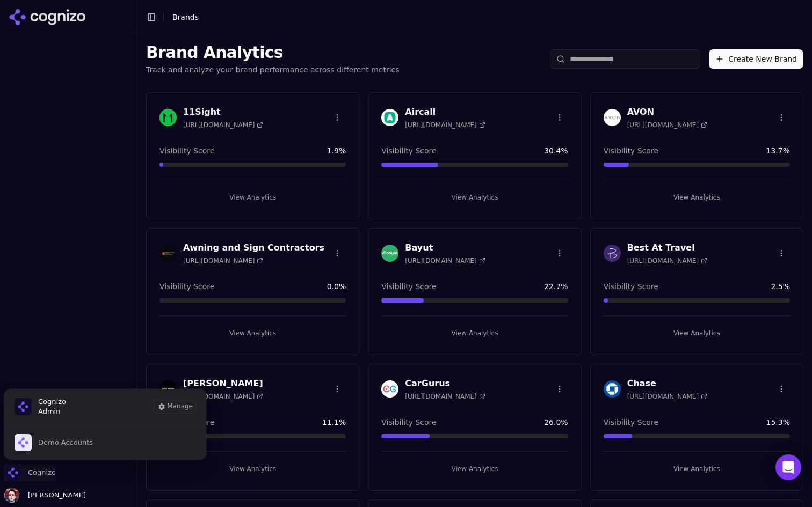  What do you see at coordinates (23, 443) in the screenshot?
I see `img: Demo Accounts` at bounding box center [23, 443].